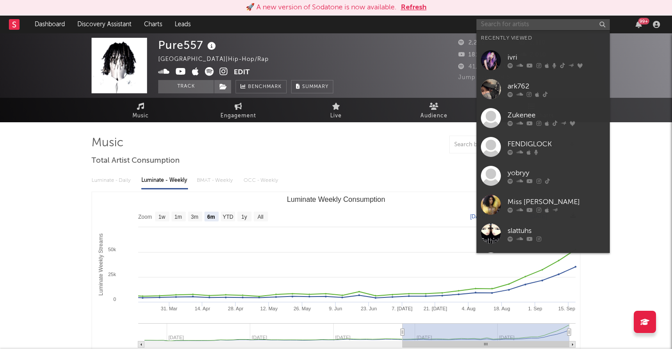 Image resolution: width=672 pixels, height=349 pixels. What do you see at coordinates (202, 309) in the screenshot?
I see `text: 14. Apr` at bounding box center [202, 309].